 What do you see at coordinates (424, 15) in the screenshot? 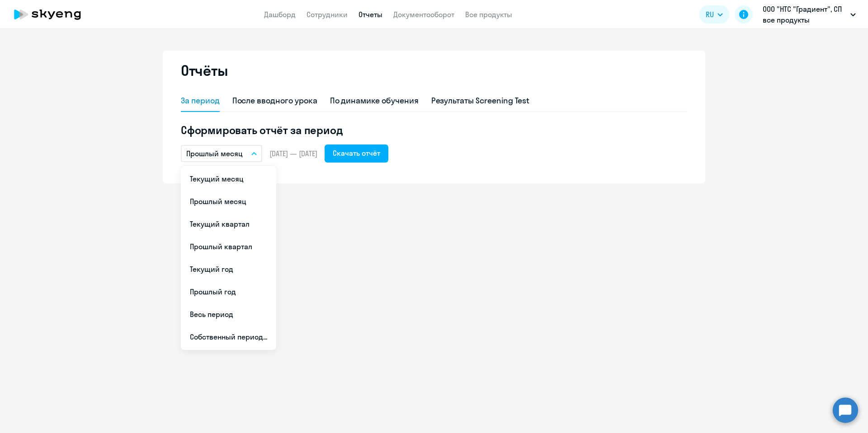
I see `a: Документооборот` at bounding box center [424, 15].